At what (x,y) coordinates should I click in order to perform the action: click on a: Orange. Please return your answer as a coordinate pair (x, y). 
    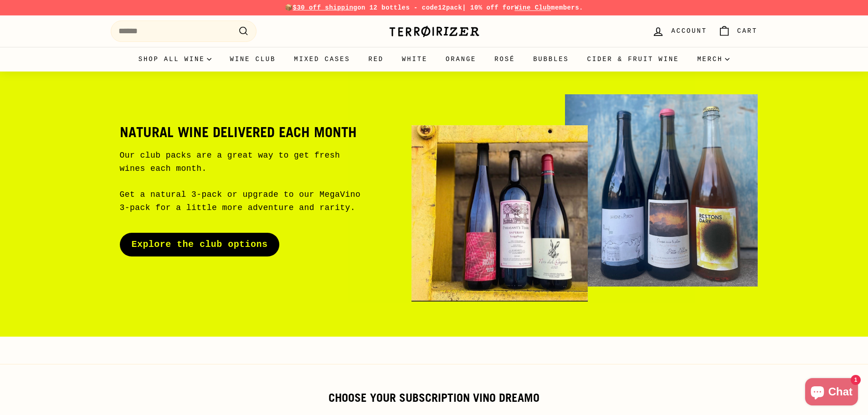
    Looking at the image, I should click on (460, 59).